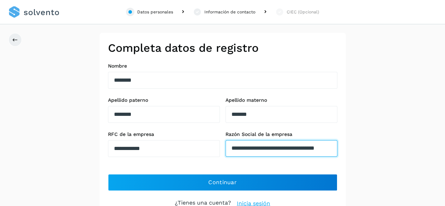  What do you see at coordinates (155, 12) in the screenshot?
I see `div: Datos personales` at bounding box center [155, 12].